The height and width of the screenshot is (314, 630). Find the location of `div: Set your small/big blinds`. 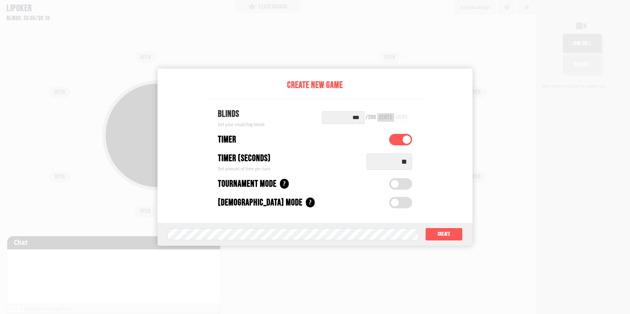

div: Set your small/big blinds is located at coordinates (241, 124).